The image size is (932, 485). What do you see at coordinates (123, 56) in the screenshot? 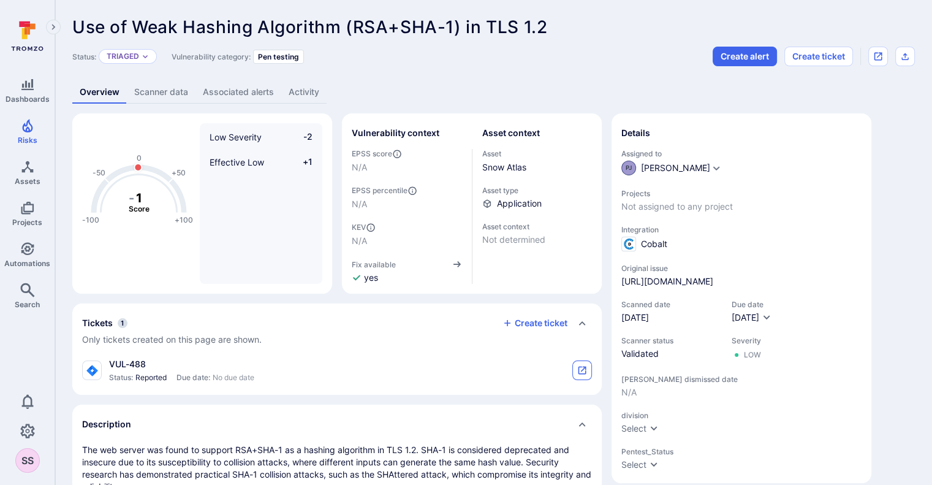
I see `p: Triaged` at bounding box center [123, 56].